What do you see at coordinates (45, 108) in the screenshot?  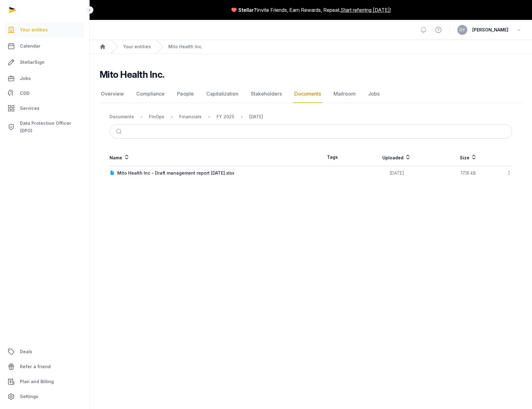 I see `a: Services` at bounding box center [45, 108].